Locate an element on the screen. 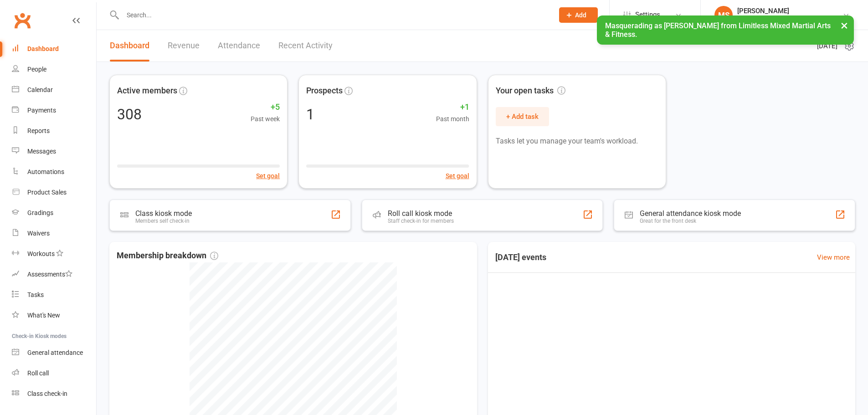  div: 308 is located at coordinates (129, 114).